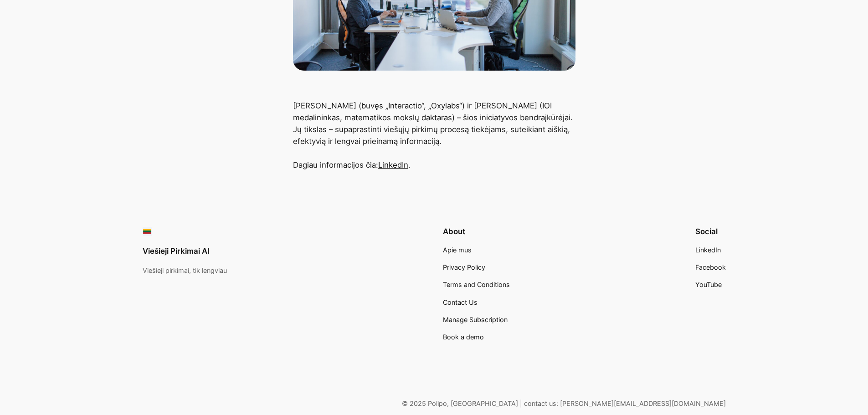 This screenshot has width=868, height=415. I want to click on span: Facebook, so click(710, 267).